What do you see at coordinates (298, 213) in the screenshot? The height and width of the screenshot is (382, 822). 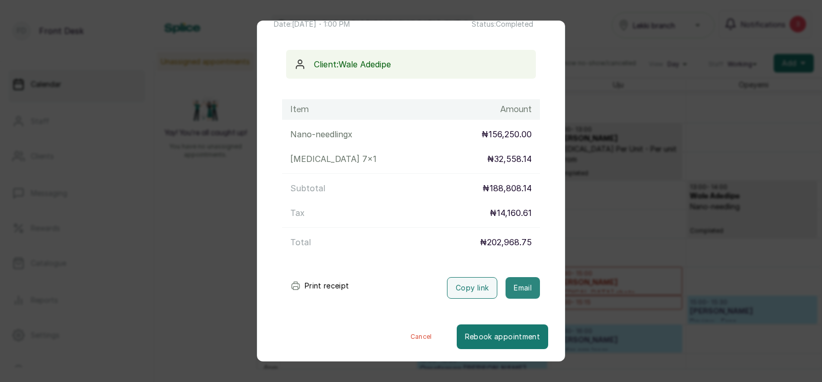 I see `p: Tax` at bounding box center [298, 213].